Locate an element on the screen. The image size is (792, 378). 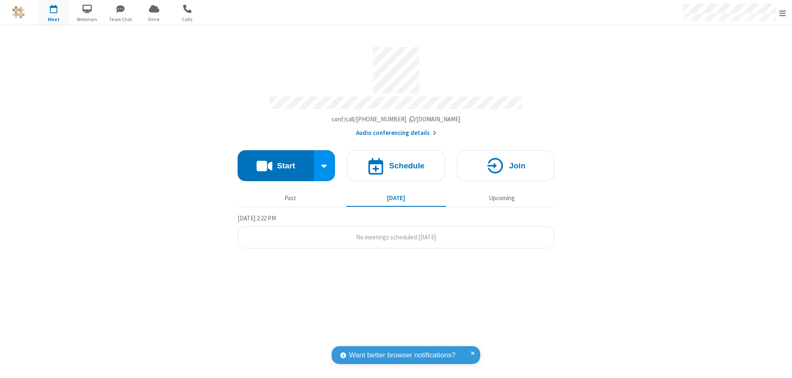
button: Past is located at coordinates (291, 198).